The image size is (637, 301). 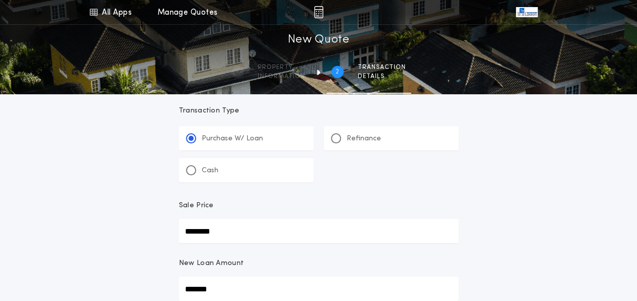 What do you see at coordinates (211, 264) in the screenshot?
I see `p: New Loan Amount` at bounding box center [211, 264].